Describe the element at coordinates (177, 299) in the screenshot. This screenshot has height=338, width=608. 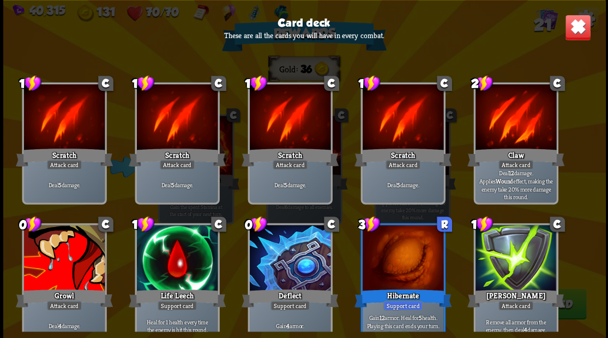
I see `div: Life Leech` at that location.